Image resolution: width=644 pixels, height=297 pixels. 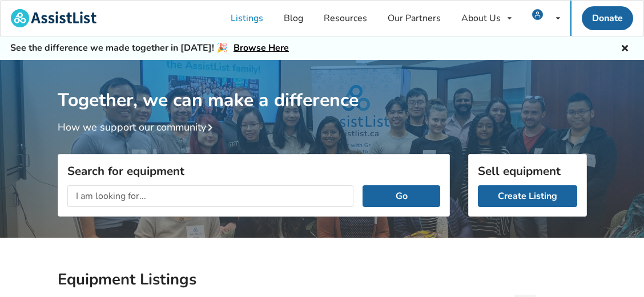 I want to click on h1: Together, we can make a difference, so click(x=322, y=86).